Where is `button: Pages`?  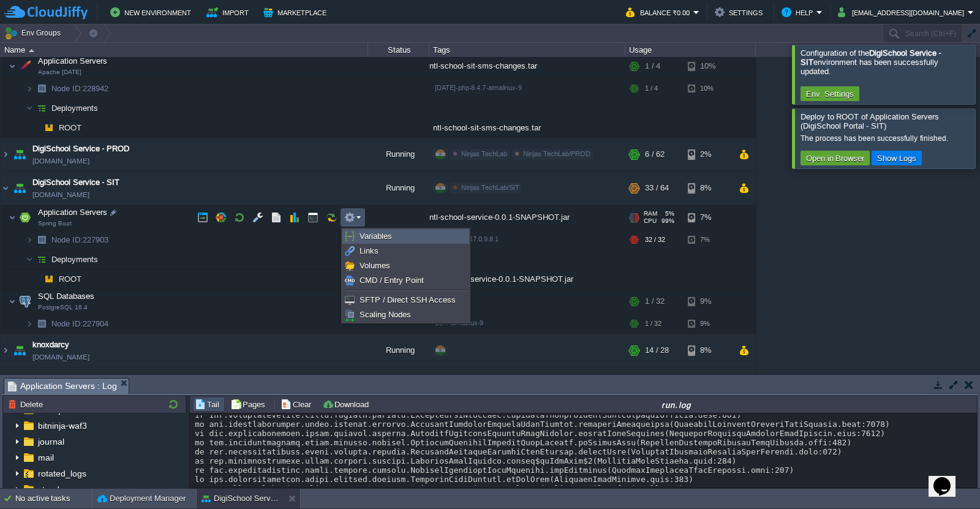
button: Pages is located at coordinates (249, 404).